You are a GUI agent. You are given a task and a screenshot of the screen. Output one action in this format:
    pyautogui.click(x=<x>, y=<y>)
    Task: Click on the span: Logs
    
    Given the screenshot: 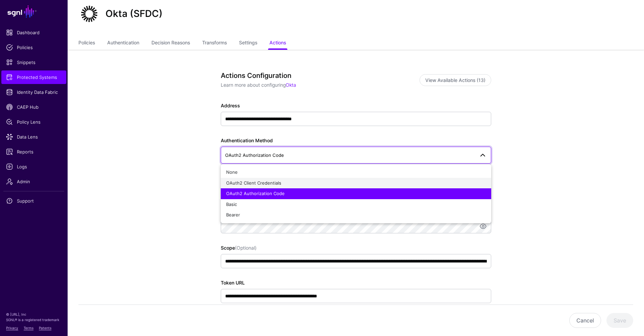 What is the action you would take?
    pyautogui.click(x=34, y=167)
    